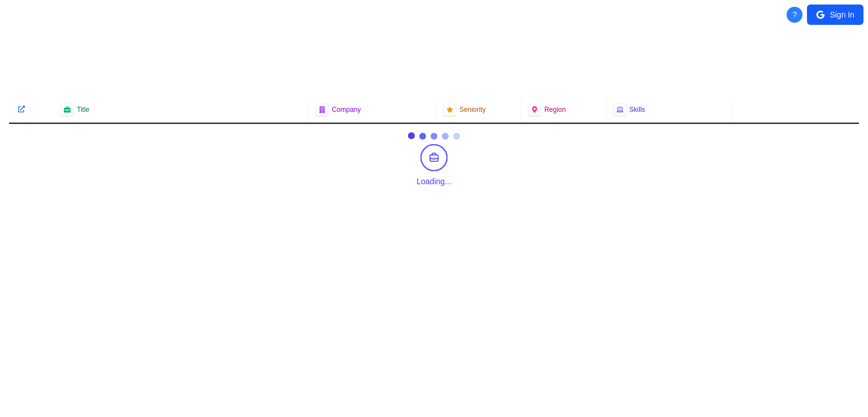 The width and height of the screenshot is (868, 417). Describe the element at coordinates (434, 181) in the screenshot. I see `div: Loading...` at that location.